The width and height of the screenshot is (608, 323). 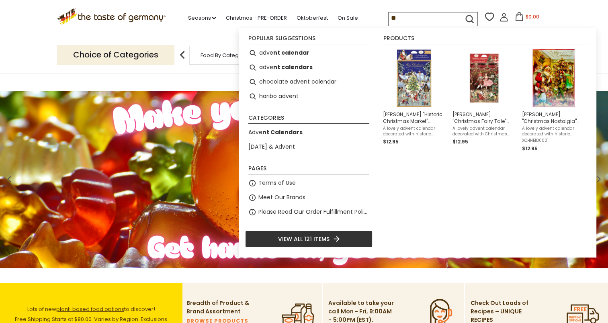 What do you see at coordinates (314, 212) in the screenshot?
I see `span: Please Read Our Order Fulfillment Policies` at bounding box center [314, 212].